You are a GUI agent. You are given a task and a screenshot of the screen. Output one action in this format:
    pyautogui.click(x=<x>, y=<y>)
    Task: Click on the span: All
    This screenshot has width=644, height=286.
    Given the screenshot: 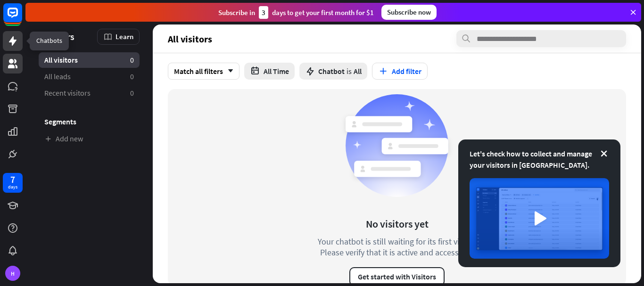 What is the action you would take?
    pyautogui.click(x=357, y=71)
    